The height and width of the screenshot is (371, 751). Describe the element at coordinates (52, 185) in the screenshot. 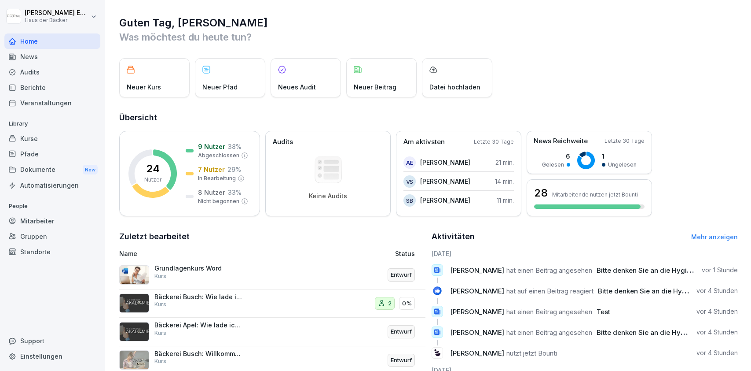

I see `div: Automatisierungen` at that location.